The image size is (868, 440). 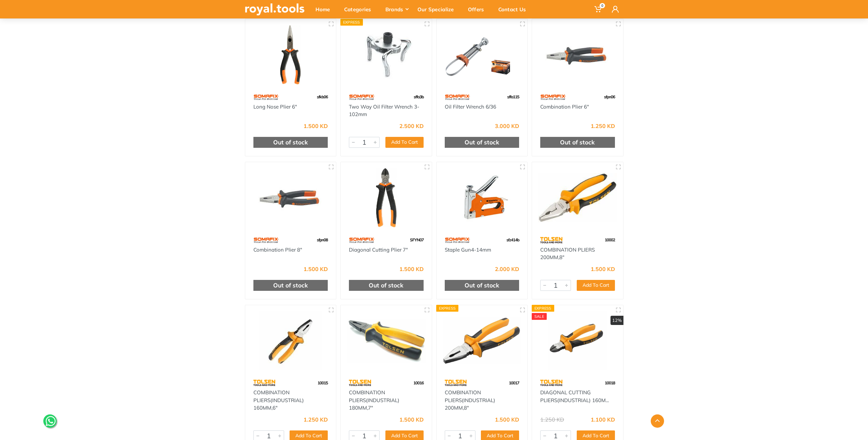 What do you see at coordinates (568, 254) in the screenshot?
I see `a: COMBINATION PLIERS 200MM,8"` at bounding box center [568, 254].